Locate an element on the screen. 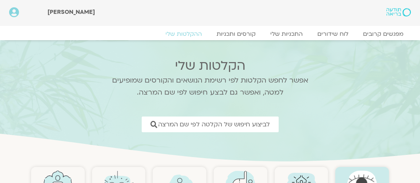 The height and width of the screenshot is (183, 420). h2: הקלטות שלי is located at coordinates (210, 66).